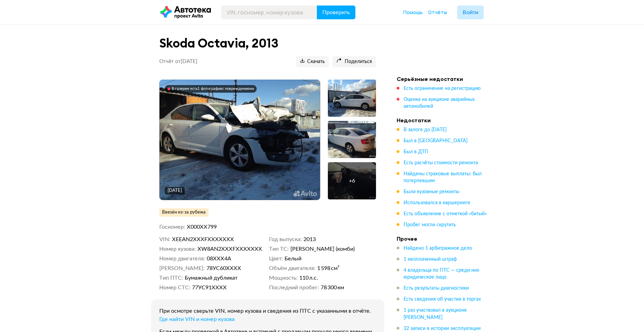 Image resolution: width=644 pixels, height=332 pixels. Describe the element at coordinates (442, 299) in the screenshot. I see `span: Есть сведения об участии в торгах` at that location.